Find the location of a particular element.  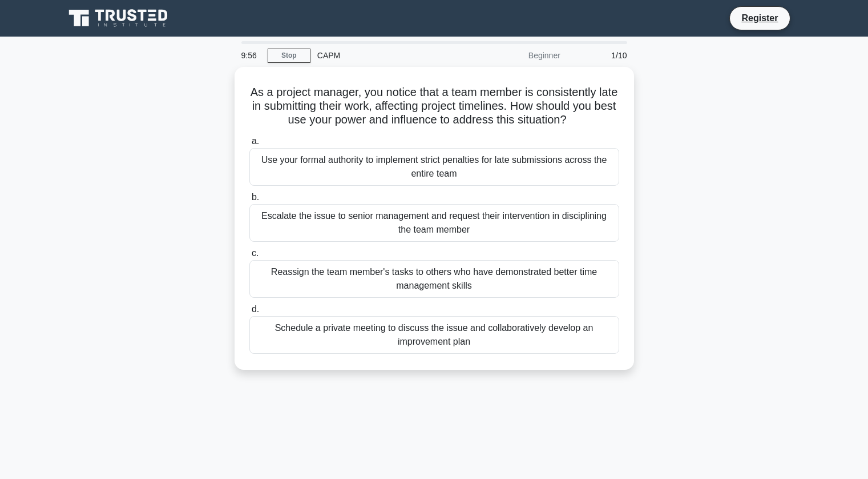

span: b. is located at coordinates (255, 197).